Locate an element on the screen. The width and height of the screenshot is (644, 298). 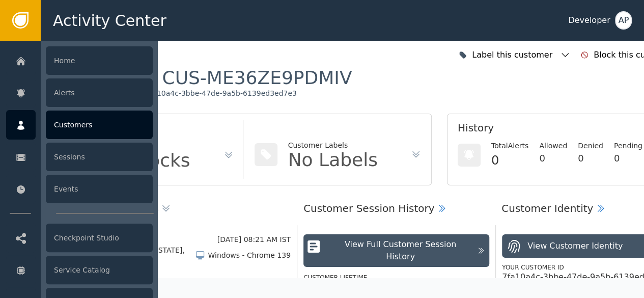
div: Customer Identity is located at coordinates (547, 209).